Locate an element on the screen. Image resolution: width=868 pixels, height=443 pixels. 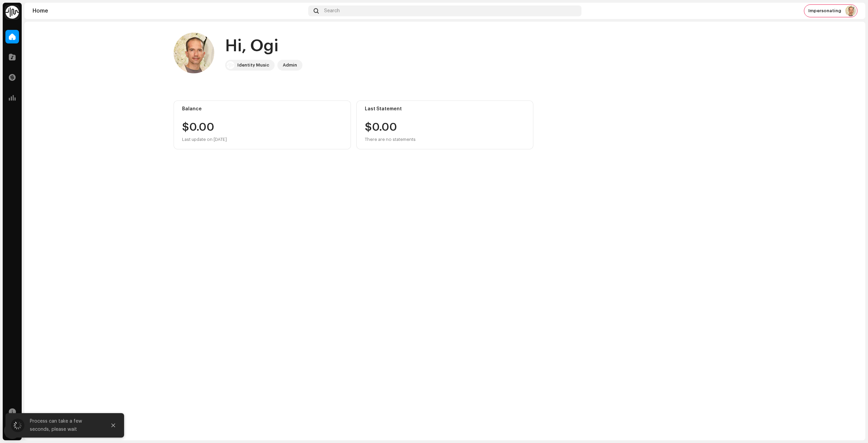
span: Search is located at coordinates (332, 11).